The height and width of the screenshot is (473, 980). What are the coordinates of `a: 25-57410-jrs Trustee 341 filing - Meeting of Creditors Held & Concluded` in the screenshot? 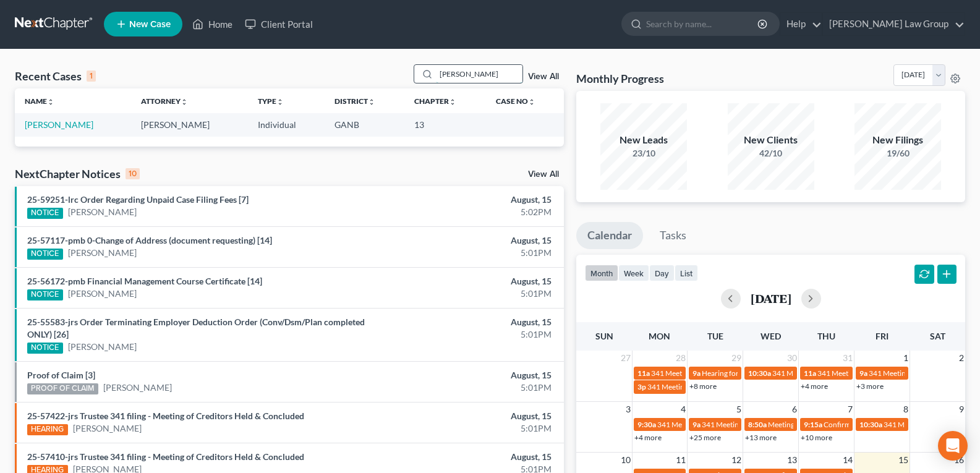 It's located at (165, 457).